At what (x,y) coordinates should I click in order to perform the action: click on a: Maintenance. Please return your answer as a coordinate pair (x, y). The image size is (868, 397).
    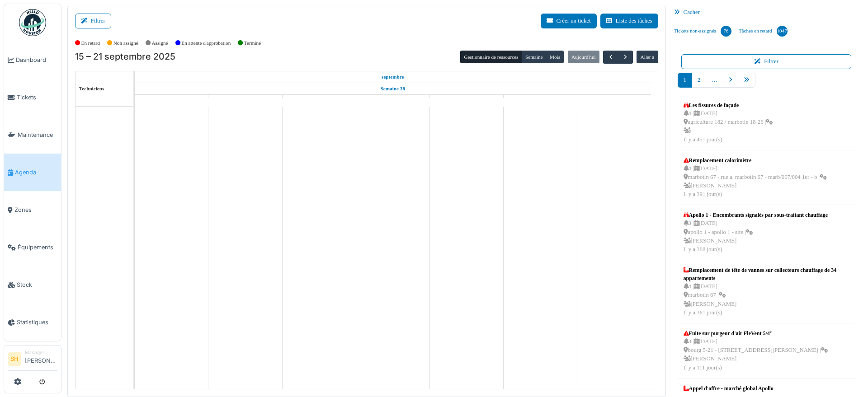
    Looking at the image, I should click on (33, 135).